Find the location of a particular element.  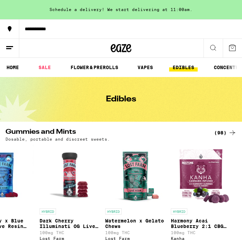

a: FLOWER & PREROLLS is located at coordinates (94, 67).